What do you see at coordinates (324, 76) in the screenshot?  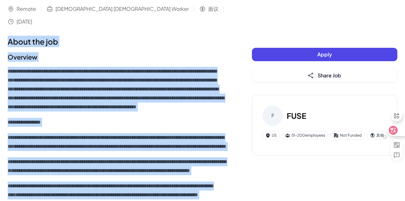 I see `button: Share Job` at bounding box center [324, 76].